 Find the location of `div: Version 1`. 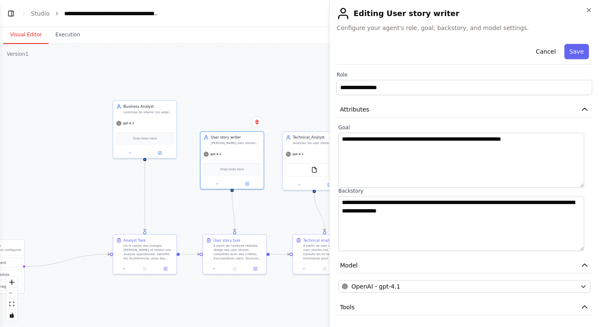

div: Version 1 is located at coordinates (18, 54).